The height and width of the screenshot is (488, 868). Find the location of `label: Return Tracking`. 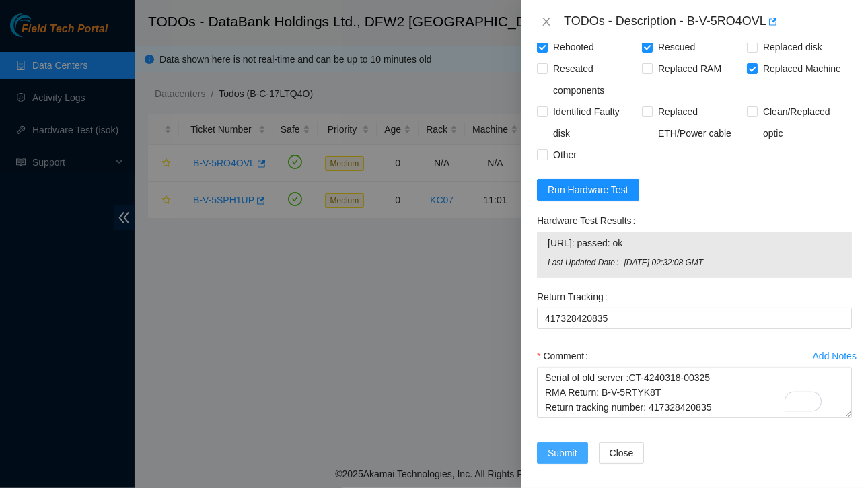

label: Return Tracking is located at coordinates (574, 297).